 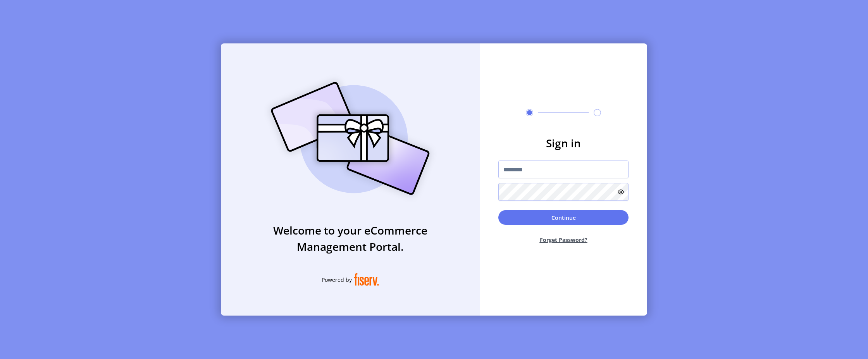 What do you see at coordinates (351, 239) in the screenshot?
I see `h3: Welcome to your eCommerce Management Portal.` at bounding box center [351, 239].